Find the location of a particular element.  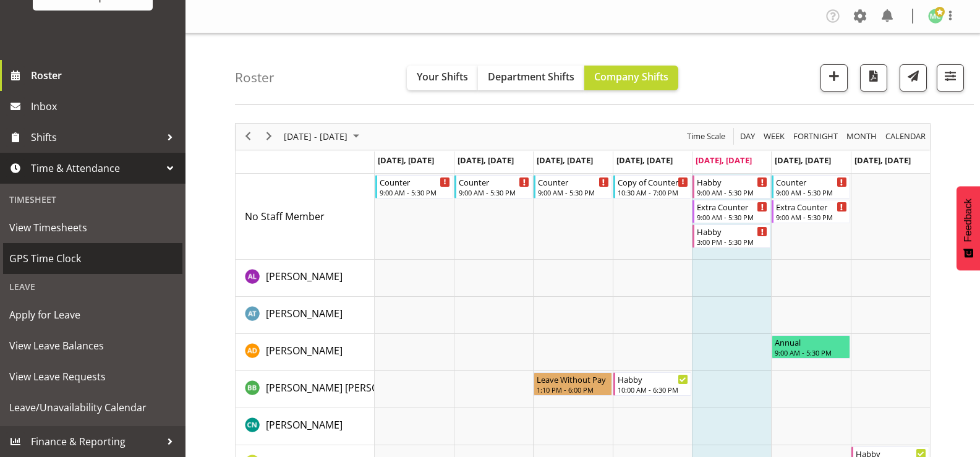

div: Beena Beena"s event - Leave Without Pay Begin From Wednesday, August 20, 2025 at 1:10:00 PM GMT+1... is located at coordinates (573, 384).